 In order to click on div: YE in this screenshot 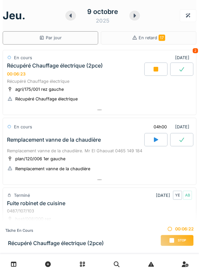, I will do `click(178, 195)`.